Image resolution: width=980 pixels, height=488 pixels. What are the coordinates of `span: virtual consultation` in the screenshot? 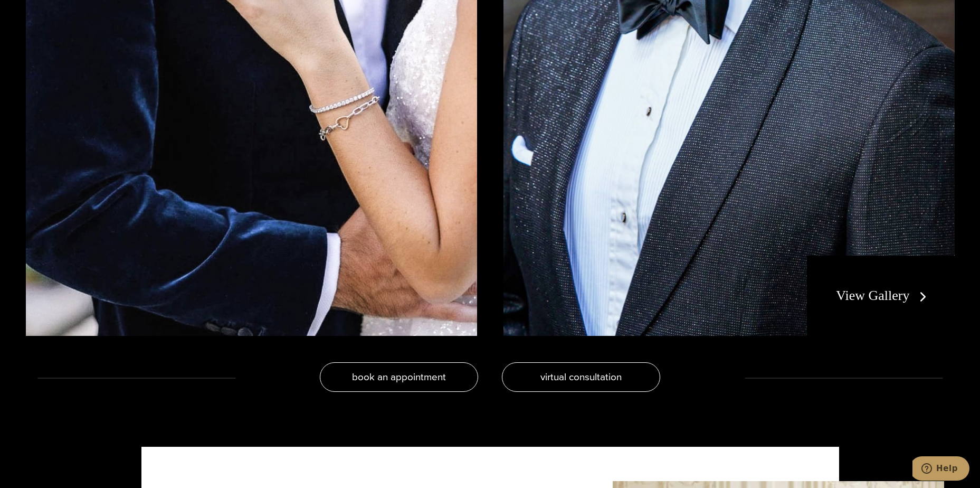 It's located at (581, 377).